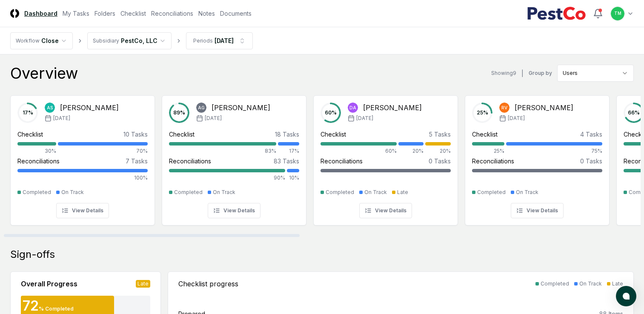 The image size is (644, 314). Describe the element at coordinates (37, 151) in the screenshot. I see `div: 30%` at that location.